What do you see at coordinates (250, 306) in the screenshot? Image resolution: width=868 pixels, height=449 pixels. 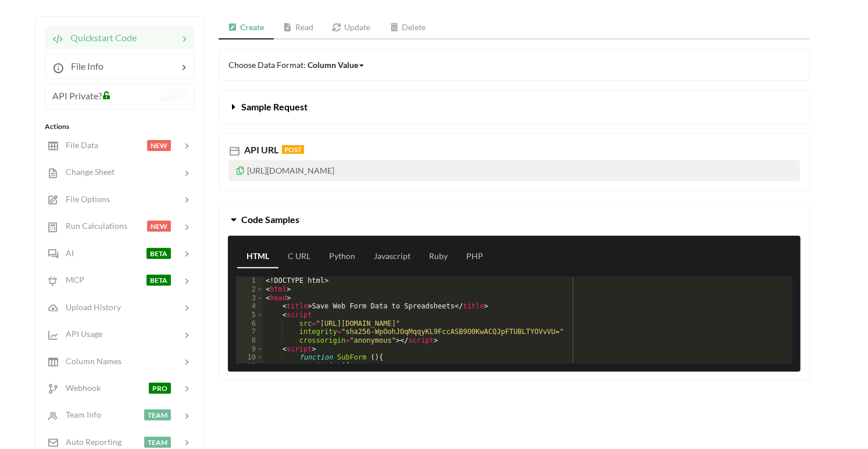 I see `div: 4` at bounding box center [250, 306].